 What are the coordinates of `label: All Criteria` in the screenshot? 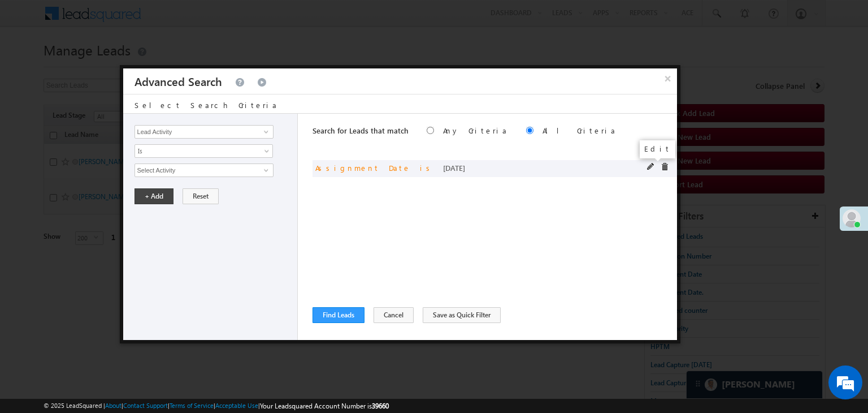 It's located at (579, 130).